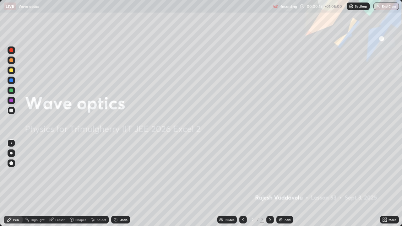 The image size is (402, 226). Describe the element at coordinates (101, 220) in the screenshot. I see `div: Select` at that location.